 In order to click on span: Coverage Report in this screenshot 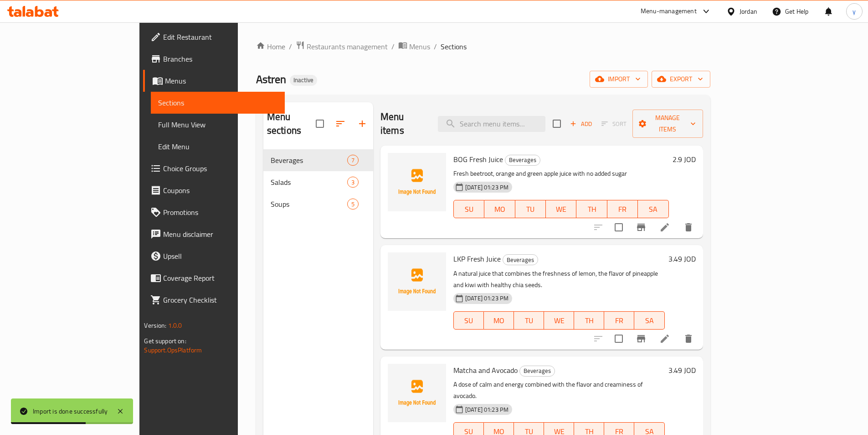, I will do `click(220, 278)`.